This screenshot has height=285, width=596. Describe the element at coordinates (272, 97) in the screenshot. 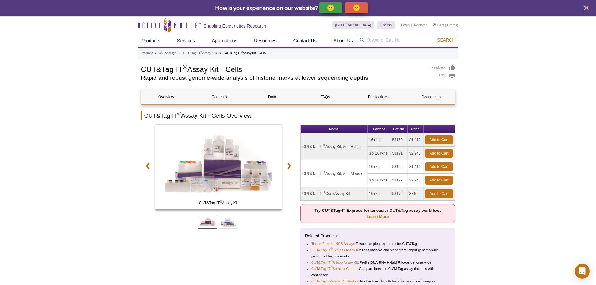

I see `a: Data` at that location.